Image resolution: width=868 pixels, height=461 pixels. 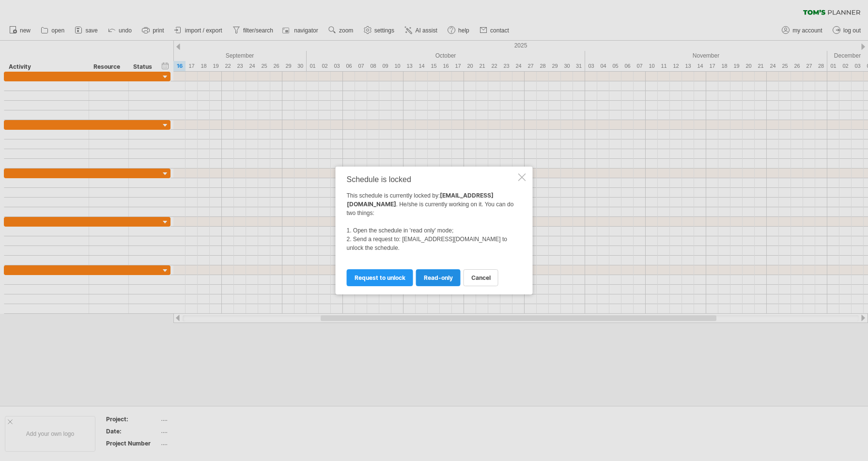 What do you see at coordinates (438, 278) in the screenshot?
I see `span: read-only` at bounding box center [438, 278].